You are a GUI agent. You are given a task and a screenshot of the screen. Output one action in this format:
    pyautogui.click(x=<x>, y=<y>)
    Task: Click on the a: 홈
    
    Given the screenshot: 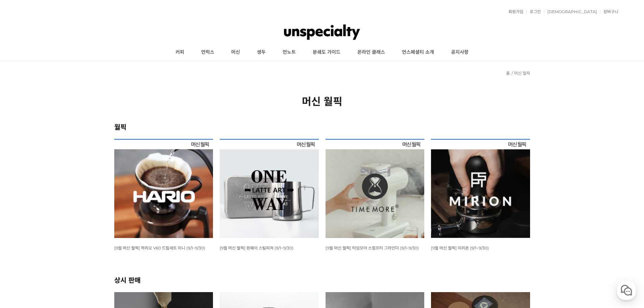 What is the action you would take?
    pyautogui.click(x=508, y=73)
    